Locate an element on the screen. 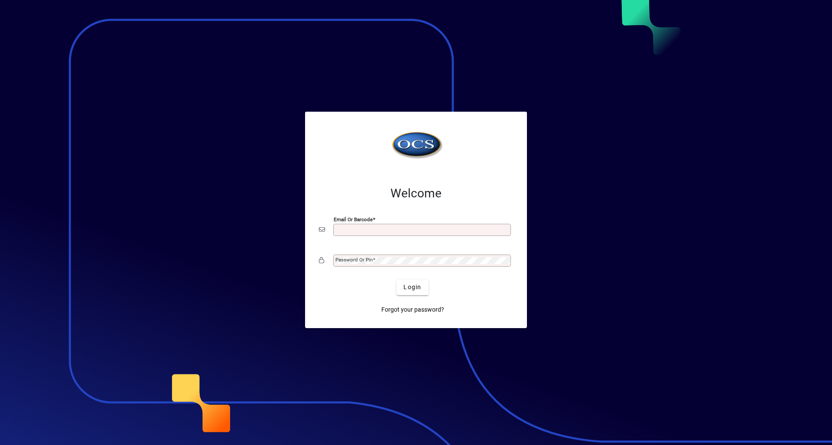 The height and width of the screenshot is (445, 832). h2: Welcome is located at coordinates (416, 194).